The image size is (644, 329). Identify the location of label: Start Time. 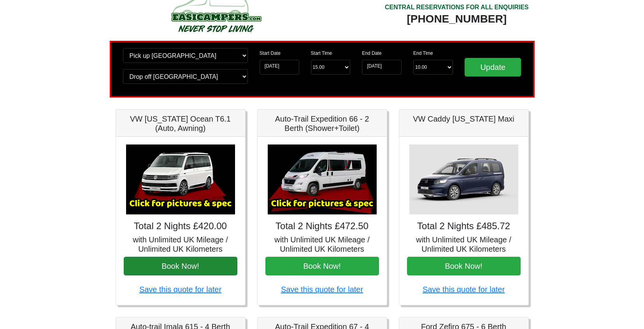
(321, 53).